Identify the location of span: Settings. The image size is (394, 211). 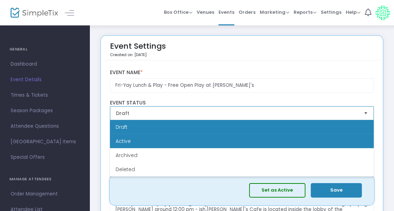
(331, 12).